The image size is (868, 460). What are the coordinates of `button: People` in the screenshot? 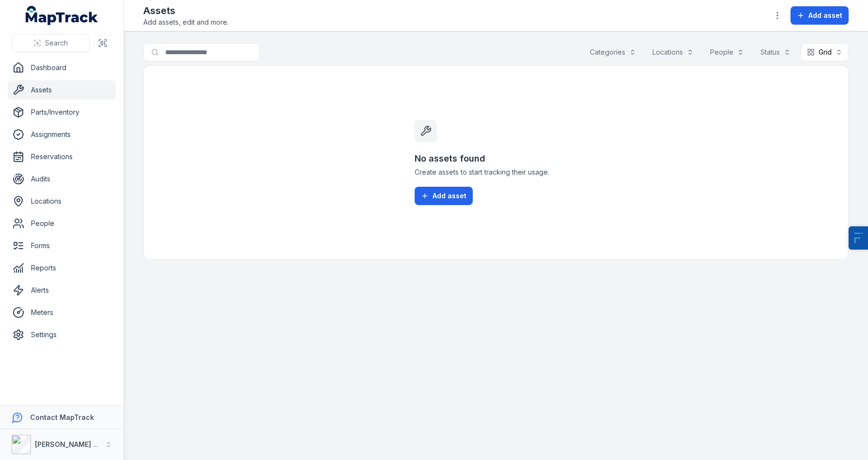 It's located at (726, 52).